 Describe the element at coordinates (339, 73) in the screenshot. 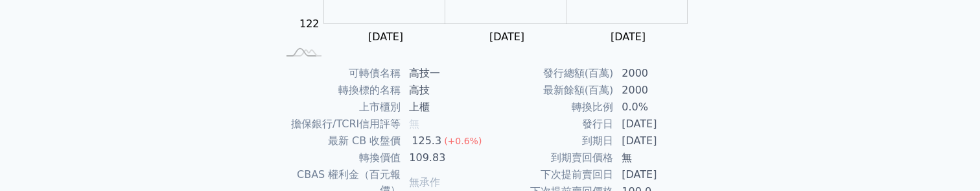

I see `td: 可轉債名稱` at that location.